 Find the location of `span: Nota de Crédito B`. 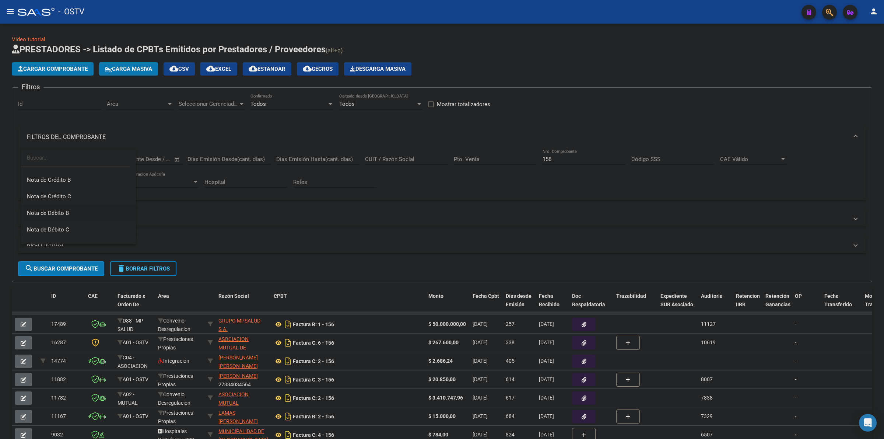

span: Nota de Crédito B is located at coordinates (49, 180).